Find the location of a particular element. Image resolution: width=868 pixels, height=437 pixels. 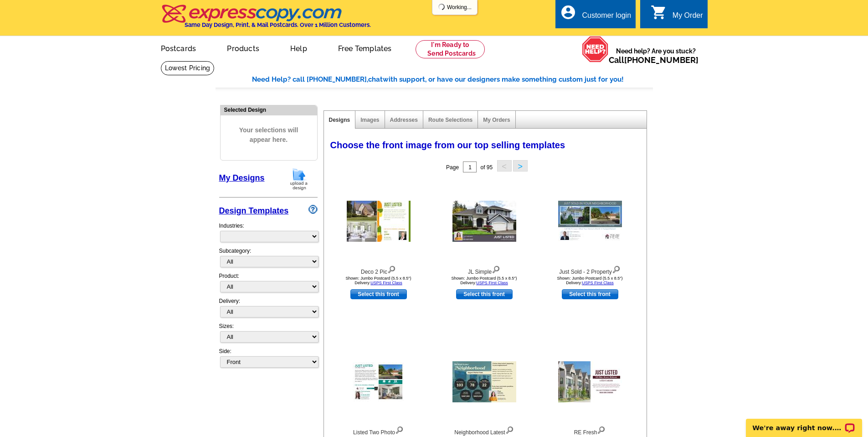

span: Page is located at coordinates (453, 167).